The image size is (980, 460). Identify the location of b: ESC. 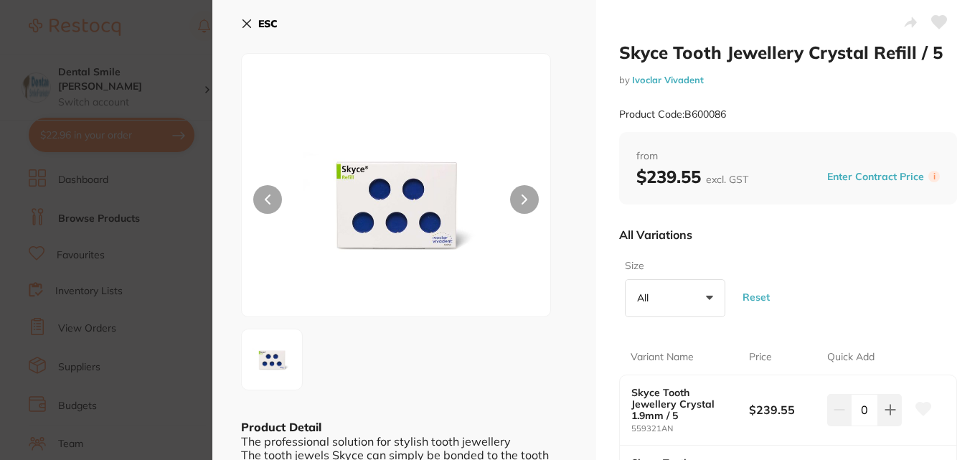
(268, 23).